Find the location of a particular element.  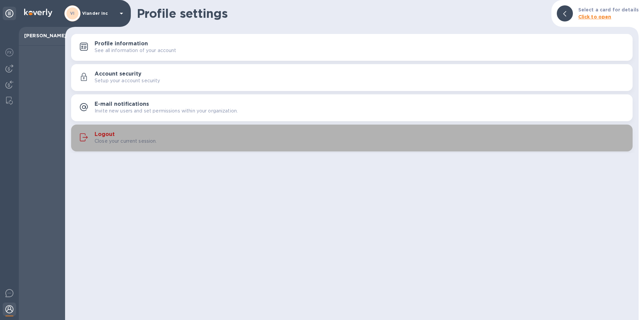

h3: Account security is located at coordinates (118, 74).